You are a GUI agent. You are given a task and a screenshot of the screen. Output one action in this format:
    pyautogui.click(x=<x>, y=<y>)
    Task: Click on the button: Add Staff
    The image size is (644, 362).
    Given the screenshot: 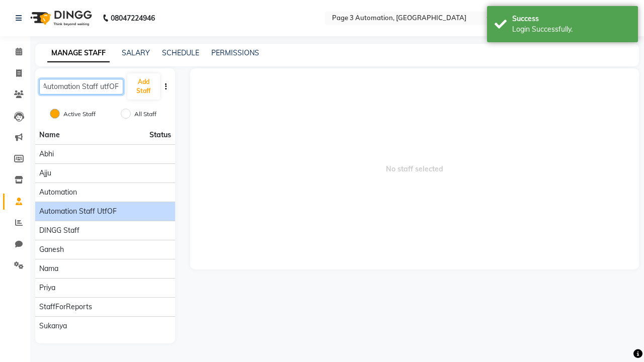 What is the action you would take?
    pyautogui.click(x=143, y=86)
    